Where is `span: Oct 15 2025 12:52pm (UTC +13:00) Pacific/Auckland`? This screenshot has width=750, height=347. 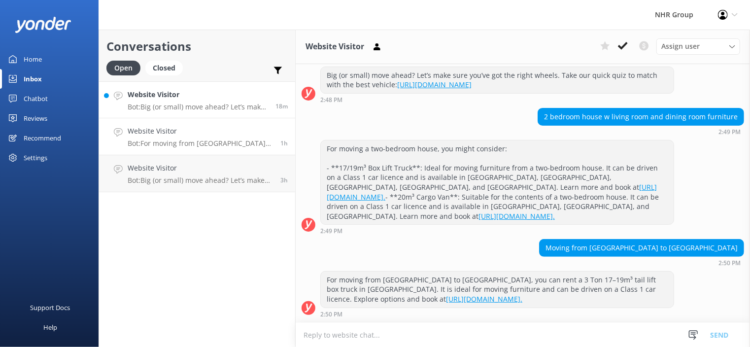
span: Oct 15 2025 12:52pm (UTC +13:00) Pacific/Auckland is located at coordinates (284, 180).